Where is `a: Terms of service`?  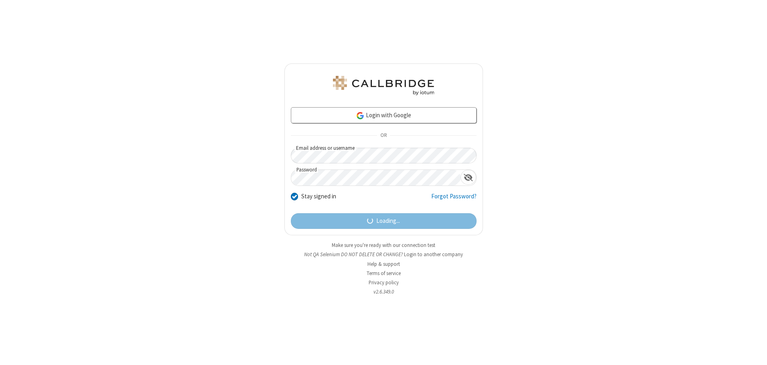
a: Terms of service is located at coordinates (384, 273).